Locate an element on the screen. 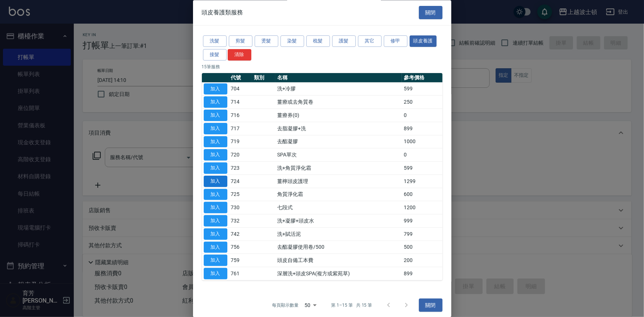  button: 修甲 is located at coordinates (396, 41).